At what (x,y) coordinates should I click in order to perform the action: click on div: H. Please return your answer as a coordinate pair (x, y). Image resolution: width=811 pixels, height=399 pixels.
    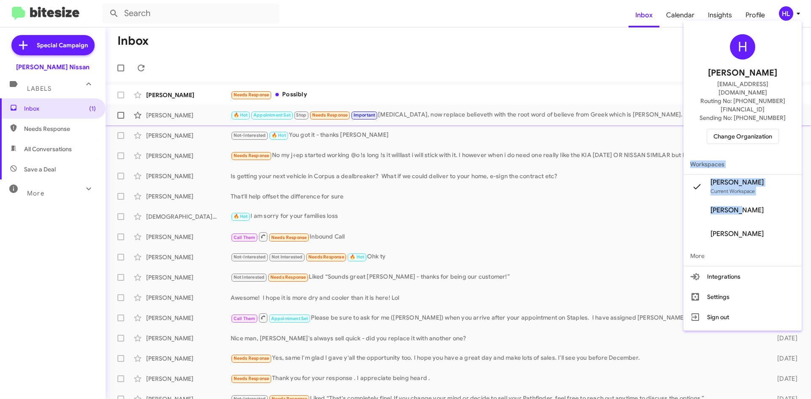
    Looking at the image, I should click on (742, 47).